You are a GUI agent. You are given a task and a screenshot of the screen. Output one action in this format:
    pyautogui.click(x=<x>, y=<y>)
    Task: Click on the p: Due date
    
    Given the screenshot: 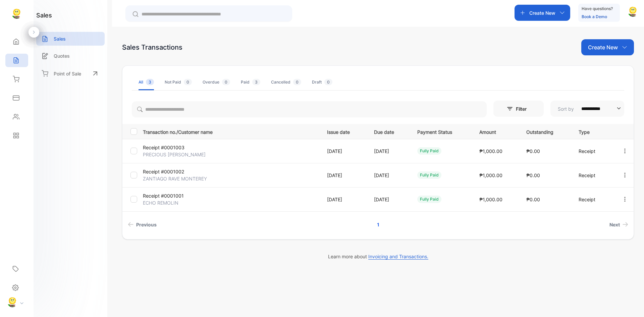 What is the action you would take?
    pyautogui.click(x=389, y=131)
    